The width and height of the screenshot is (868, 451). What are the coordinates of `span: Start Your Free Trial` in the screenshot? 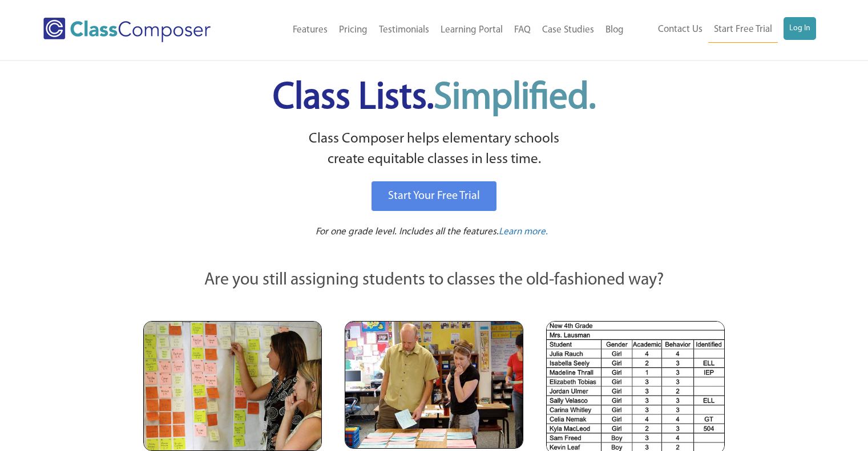 It's located at (434, 196).